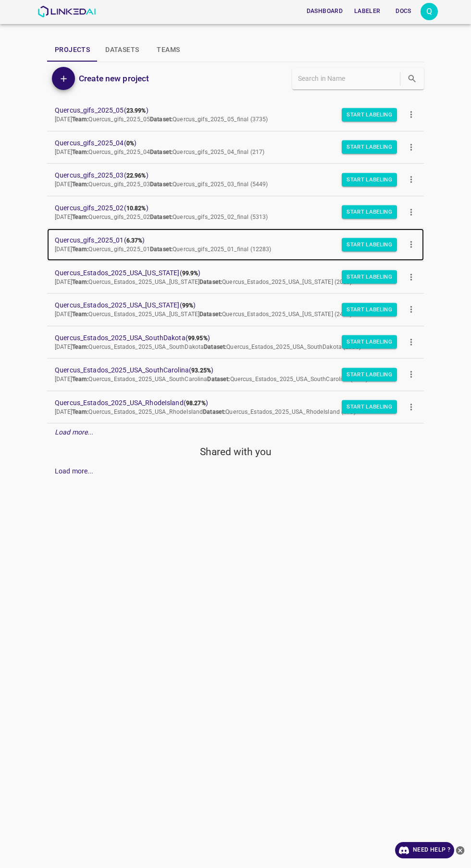 Image resolution: width=471 pixels, height=868 pixels. Describe the element at coordinates (130, 143) in the screenshot. I see `b: 0%` at that location.